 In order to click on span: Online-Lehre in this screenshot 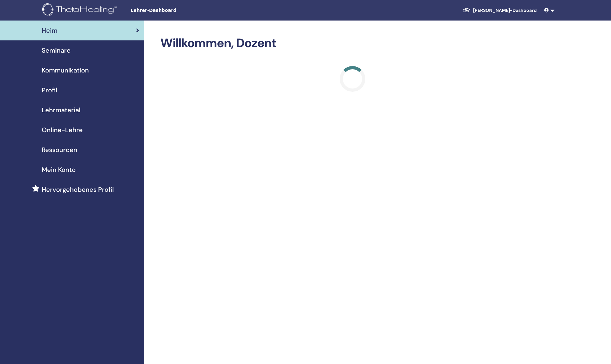, I will do `click(62, 130)`.